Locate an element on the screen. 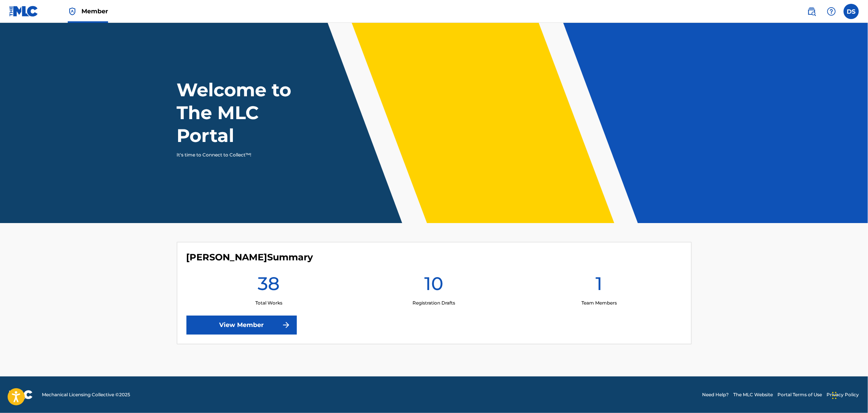 The width and height of the screenshot is (868, 413). a: View Member is located at coordinates (242, 325).